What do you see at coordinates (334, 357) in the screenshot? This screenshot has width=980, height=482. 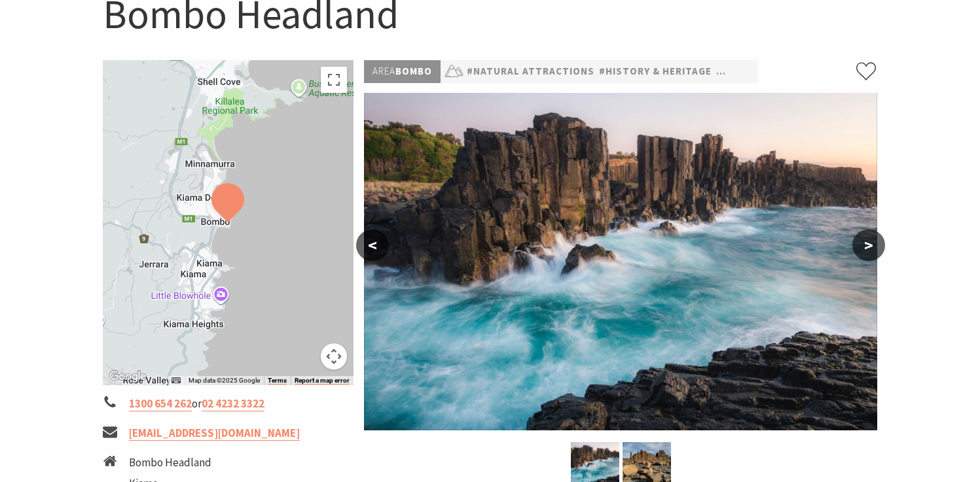 I see `button: Map camera controls` at bounding box center [334, 357].